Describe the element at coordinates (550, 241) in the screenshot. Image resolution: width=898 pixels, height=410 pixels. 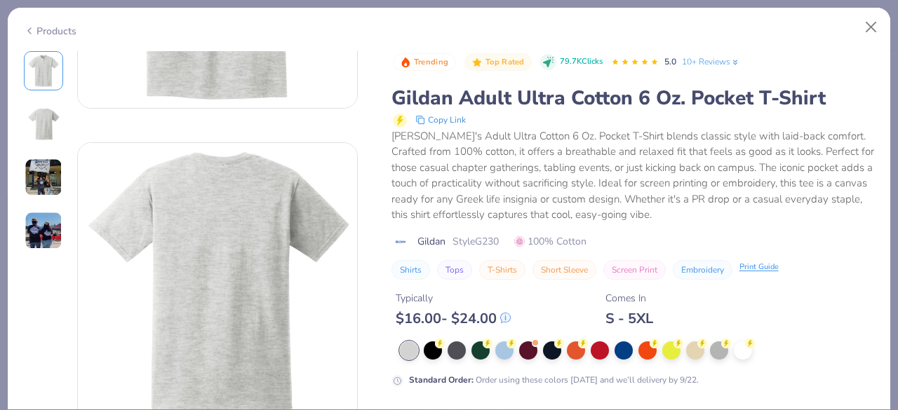
I see `span: 100% Cotton` at that location.